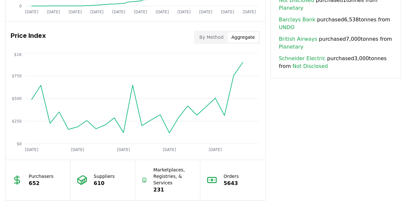  I want to click on span: purchased 3,000 tonnes from, so click(336, 62).